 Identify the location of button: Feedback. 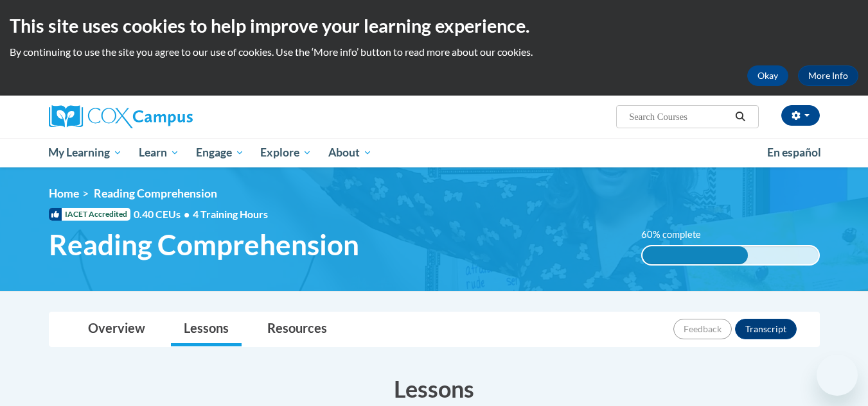
(702, 329).